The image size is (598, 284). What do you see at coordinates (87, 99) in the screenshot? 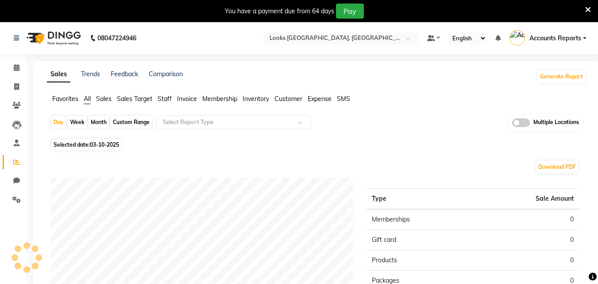
I see `span: All` at bounding box center [87, 99].